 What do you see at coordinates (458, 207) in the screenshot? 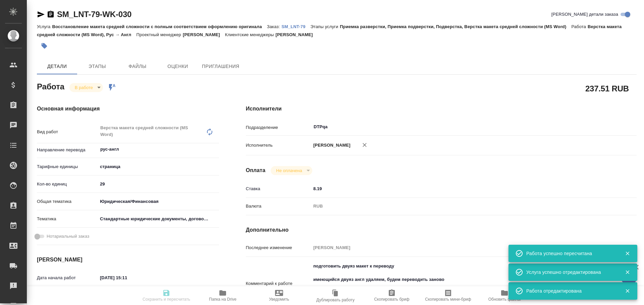
I see `div: RUB` at bounding box center [458, 207].